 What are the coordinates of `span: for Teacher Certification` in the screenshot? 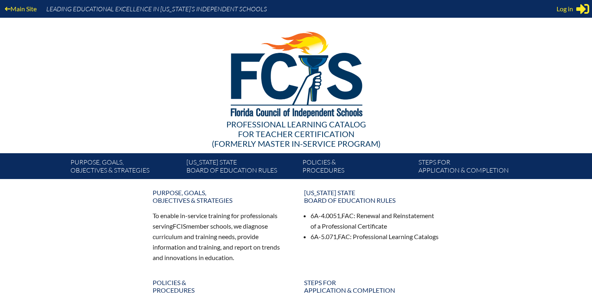 It's located at (296, 134).